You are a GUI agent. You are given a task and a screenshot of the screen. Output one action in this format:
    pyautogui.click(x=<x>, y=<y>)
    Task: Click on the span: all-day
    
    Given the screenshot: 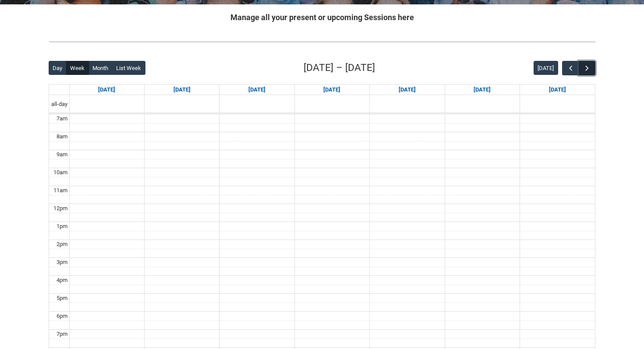 What is the action you would take?
    pyautogui.click(x=59, y=104)
    